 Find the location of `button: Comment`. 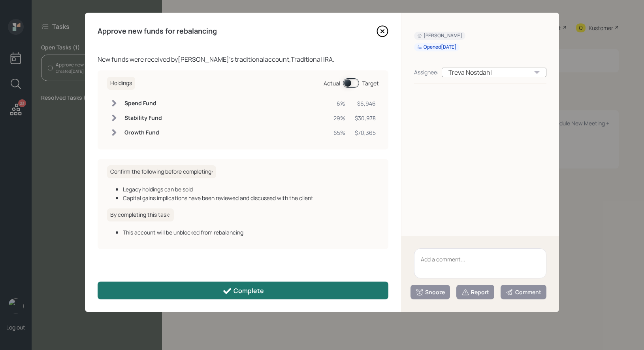

button: Comment is located at coordinates (524, 292).